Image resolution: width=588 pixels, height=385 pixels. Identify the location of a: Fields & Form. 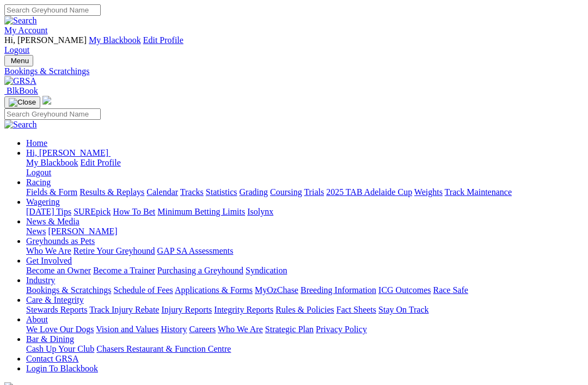
(52, 192).